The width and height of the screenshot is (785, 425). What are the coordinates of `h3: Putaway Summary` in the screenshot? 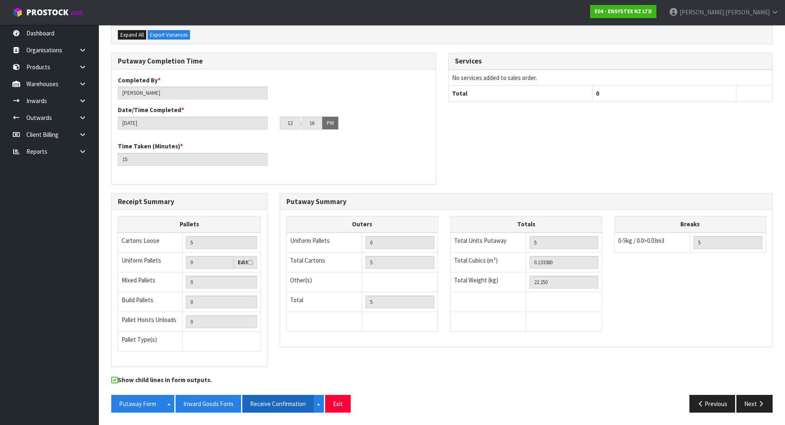 It's located at (526, 201).